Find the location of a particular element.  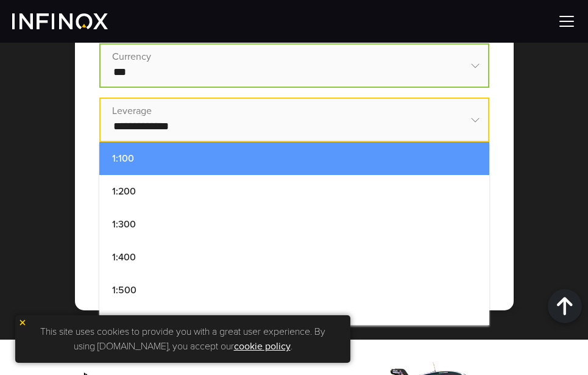

li: 1:300 is located at coordinates (294, 224).